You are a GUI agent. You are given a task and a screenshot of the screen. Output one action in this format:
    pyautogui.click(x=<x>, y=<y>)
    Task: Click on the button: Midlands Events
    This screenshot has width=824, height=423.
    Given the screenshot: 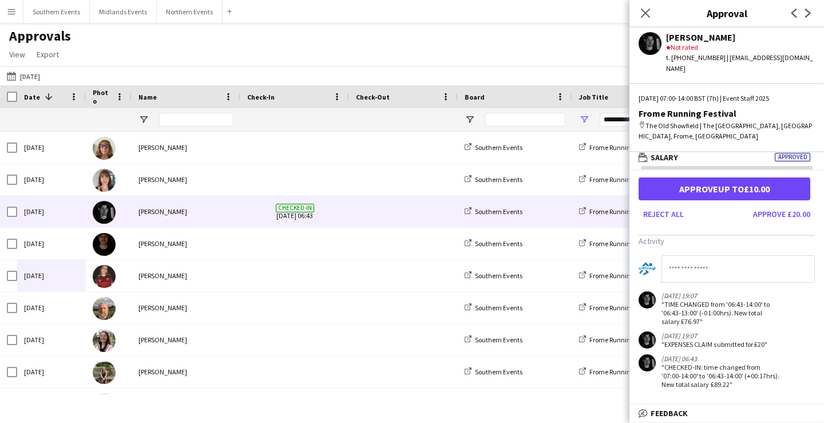 What is the action you would take?
    pyautogui.click(x=123, y=11)
    